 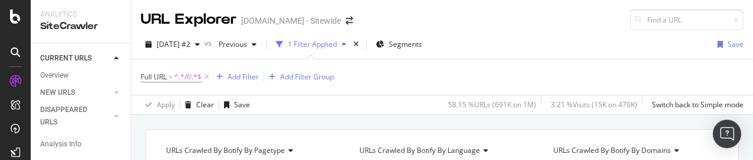 What do you see at coordinates (166, 104) in the screenshot?
I see `div: Apply` at bounding box center [166, 104].